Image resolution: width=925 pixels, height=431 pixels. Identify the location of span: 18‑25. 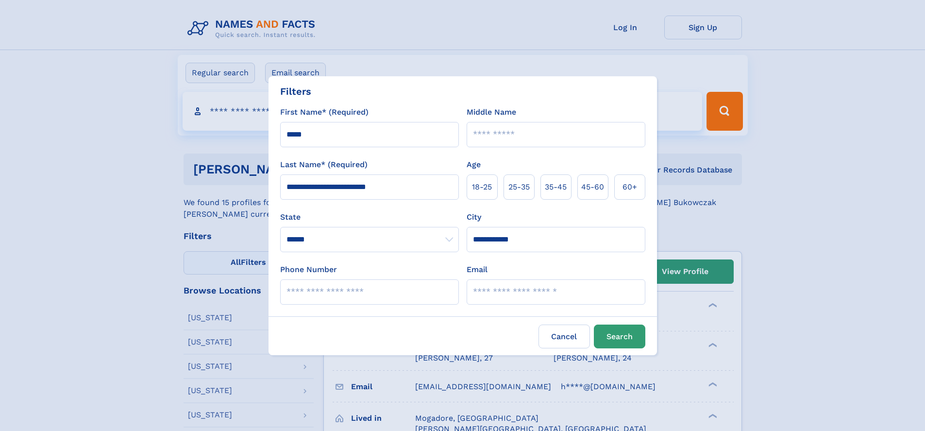
(482, 187).